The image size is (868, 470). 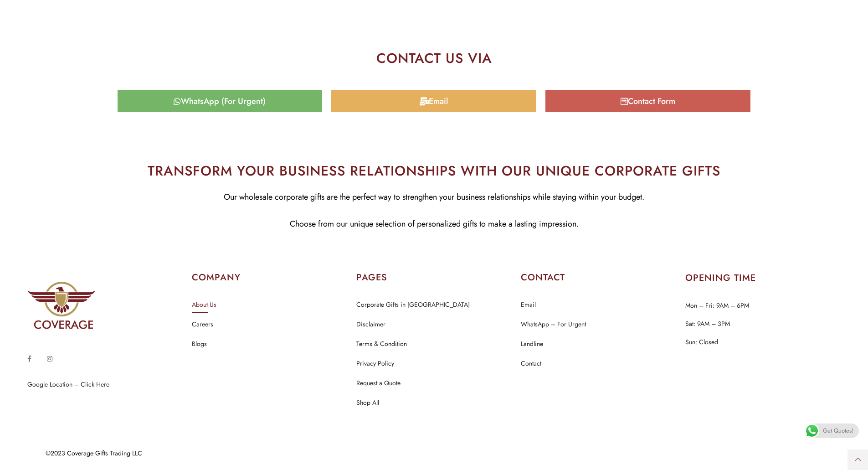 What do you see at coordinates (223, 101) in the screenshot?
I see `span: WhatsApp (For Urgent)` at bounding box center [223, 101].